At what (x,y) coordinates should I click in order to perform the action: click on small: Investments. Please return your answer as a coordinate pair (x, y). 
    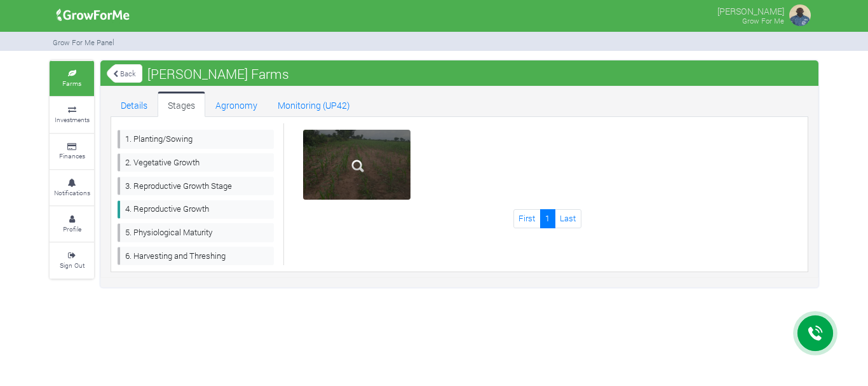
    Looking at the image, I should click on (72, 120).